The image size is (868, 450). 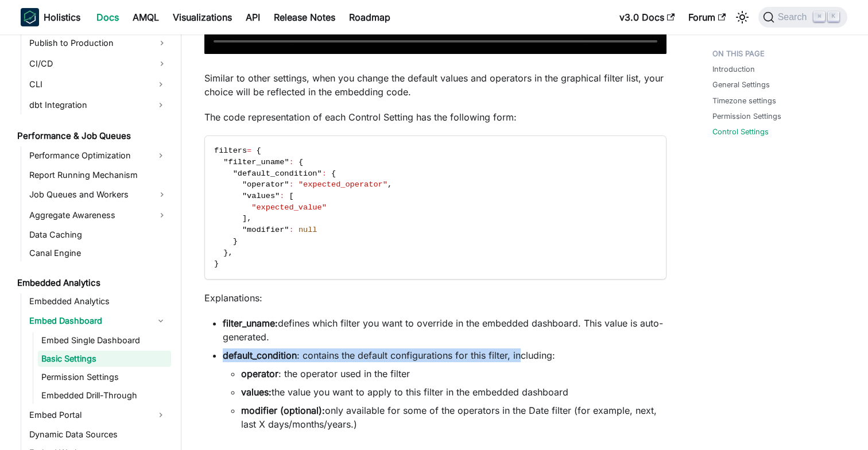 I want to click on a: dbt Integration, so click(x=88, y=105).